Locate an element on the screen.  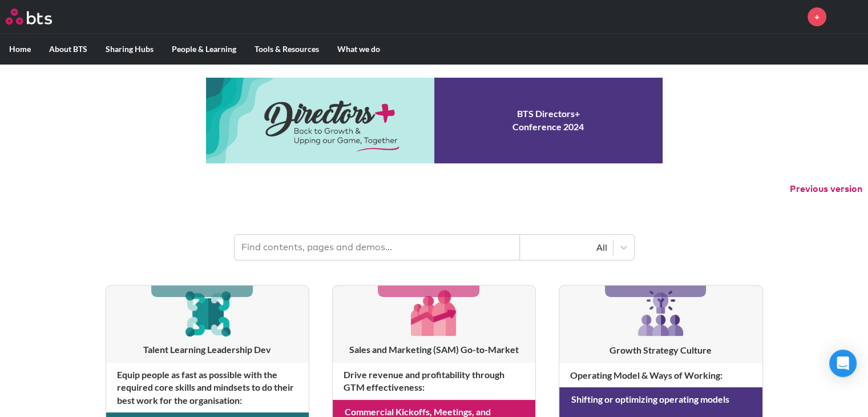
h3: Talent Learning Leadership Dev is located at coordinates (207, 350).